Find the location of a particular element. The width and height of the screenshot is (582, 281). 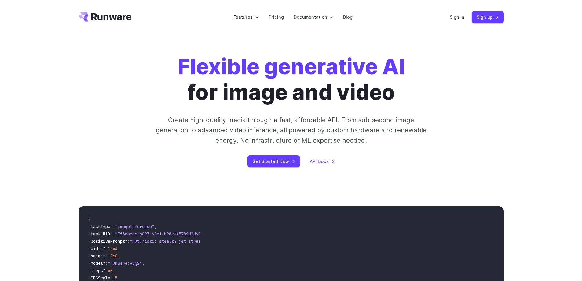

span: "CFGScale" is located at coordinates (101, 278).